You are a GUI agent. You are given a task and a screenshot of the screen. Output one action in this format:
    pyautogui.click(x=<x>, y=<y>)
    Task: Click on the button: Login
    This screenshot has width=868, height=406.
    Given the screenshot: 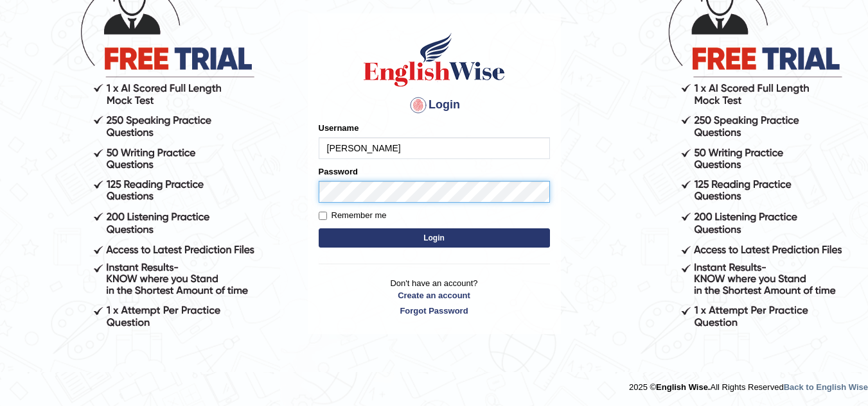 What is the action you would take?
    pyautogui.click(x=434, y=238)
    